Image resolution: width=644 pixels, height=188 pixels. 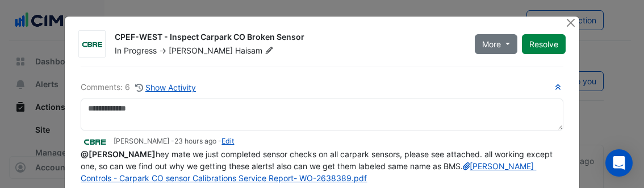 What do you see at coordinates (136, 50) in the screenshot?
I see `span: In Progress` at bounding box center [136, 50].